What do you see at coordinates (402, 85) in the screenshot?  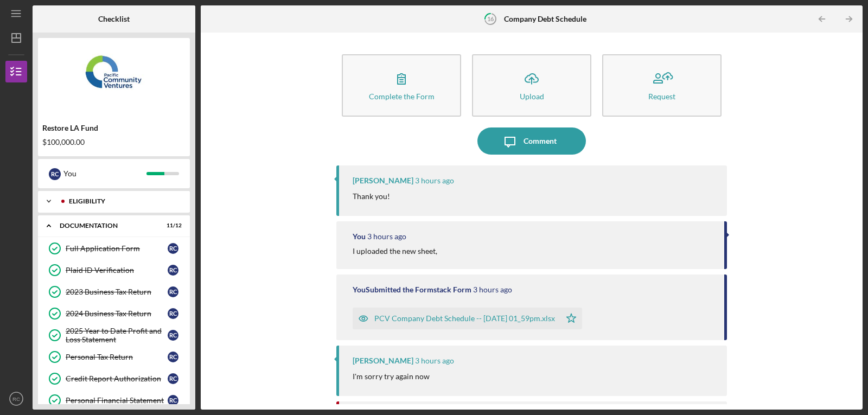 I see `button: Complete the Form` at bounding box center [402, 85].